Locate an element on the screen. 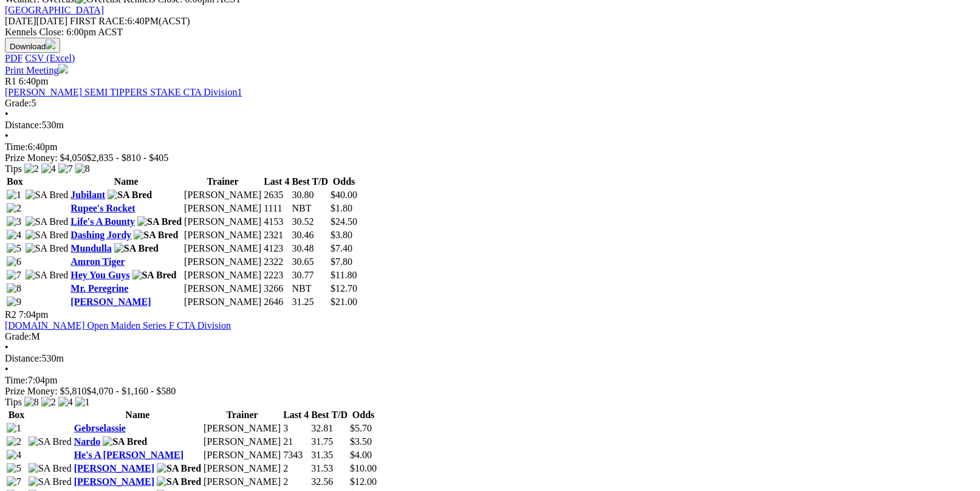 The width and height of the screenshot is (980, 491). span: 7:04pm is located at coordinates (34, 314).